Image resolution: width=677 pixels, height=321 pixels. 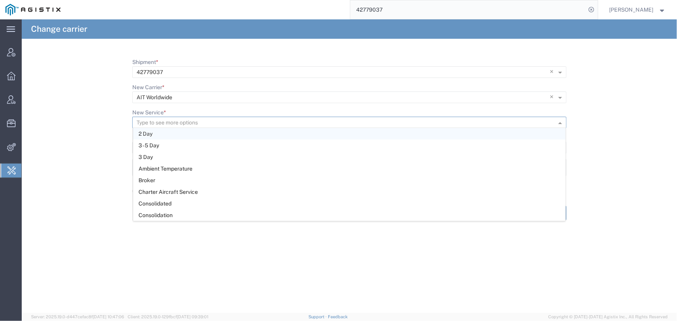 What do you see at coordinates (148, 87) in the screenshot?
I see `label: New Carrier` at bounding box center [148, 87].